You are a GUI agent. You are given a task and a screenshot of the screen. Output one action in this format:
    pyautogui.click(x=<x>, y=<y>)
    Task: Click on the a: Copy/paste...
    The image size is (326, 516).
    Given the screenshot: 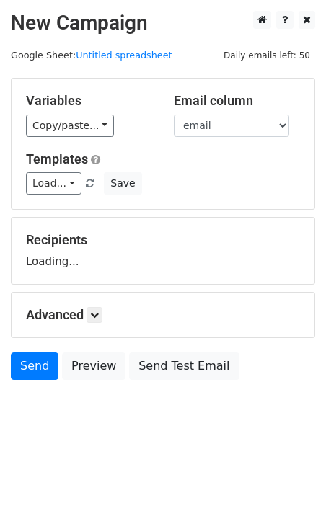 What is the action you would take?
    pyautogui.click(x=70, y=125)
    